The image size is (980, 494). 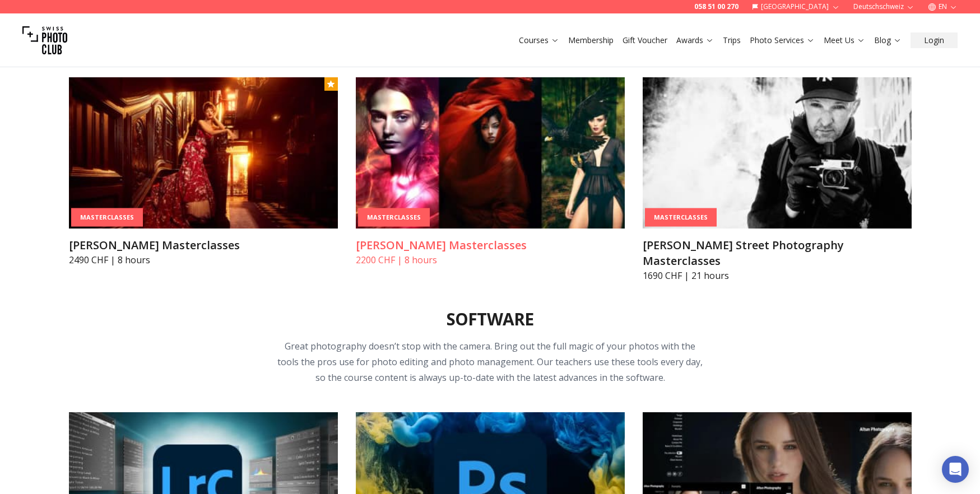 I want to click on p: 2490 CHF | 8 hours, so click(x=203, y=260).